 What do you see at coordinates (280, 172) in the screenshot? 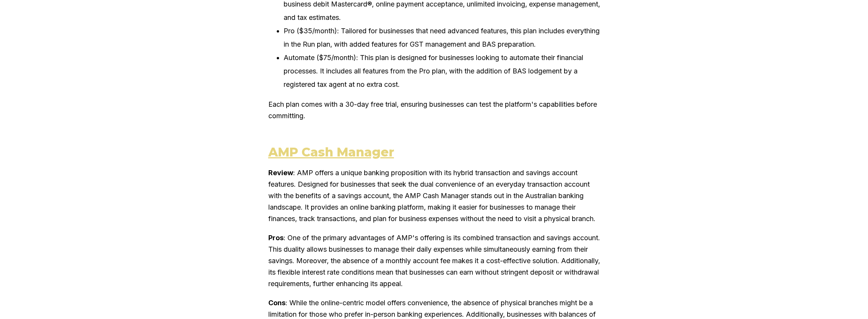
I see `b: Review` at bounding box center [280, 172].